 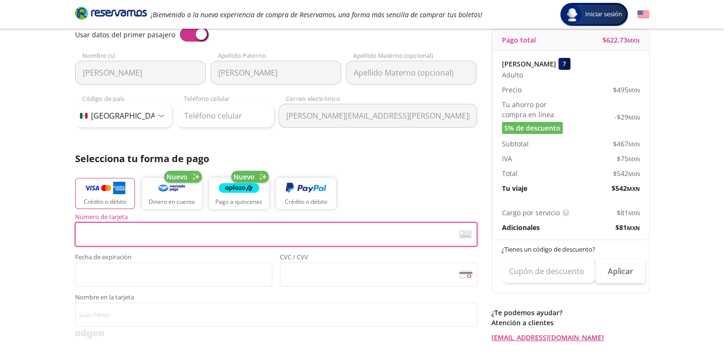 I want to click on span: Nombre en la tarjeta, so click(x=276, y=299).